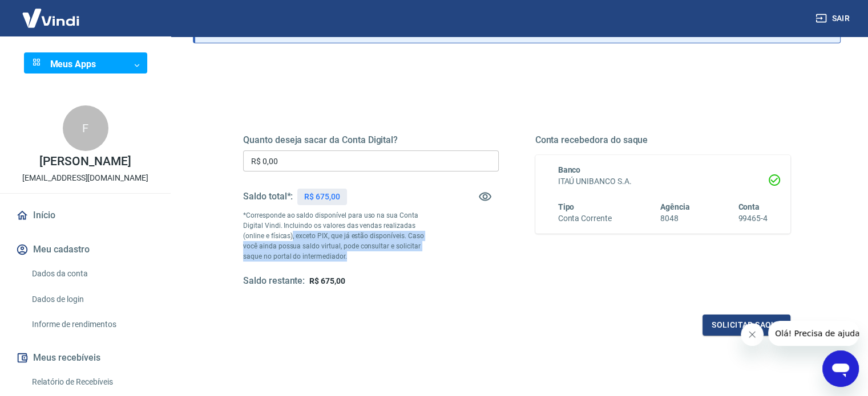 This screenshot has height=396, width=868. What do you see at coordinates (746, 325) in the screenshot?
I see `button: Solicitar saque` at bounding box center [746, 325].